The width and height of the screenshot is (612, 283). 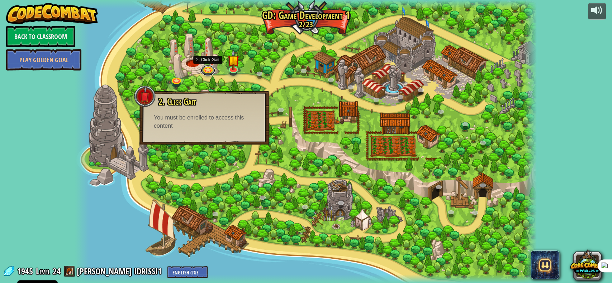 I want to click on span: 24, so click(x=57, y=272).